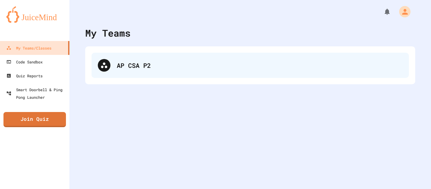 The height and width of the screenshot is (189, 431). I want to click on a: Join Quiz, so click(35, 120).